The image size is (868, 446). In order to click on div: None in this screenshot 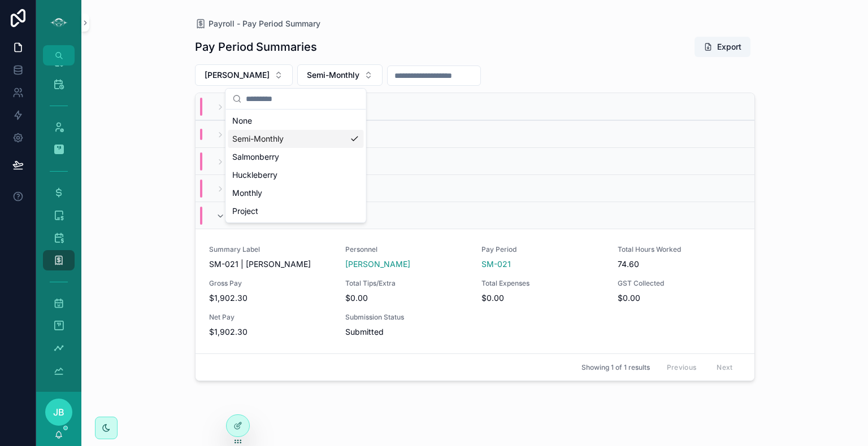, I will do `click(295, 121)`.